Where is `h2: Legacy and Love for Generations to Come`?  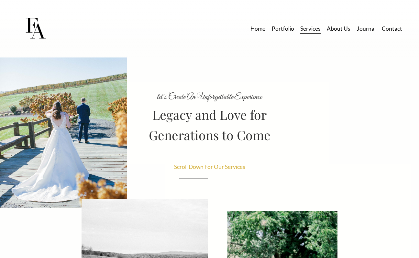 h2: Legacy and Love for Generations to Come is located at coordinates (210, 125).